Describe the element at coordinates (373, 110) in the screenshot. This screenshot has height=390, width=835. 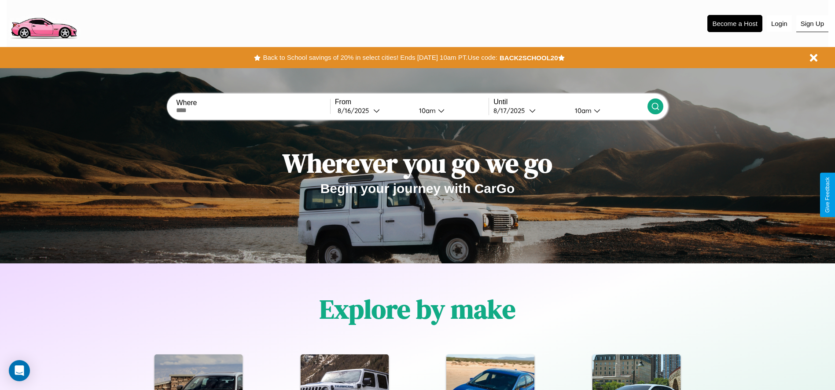
I see `button: 8/16/2025` at that location.